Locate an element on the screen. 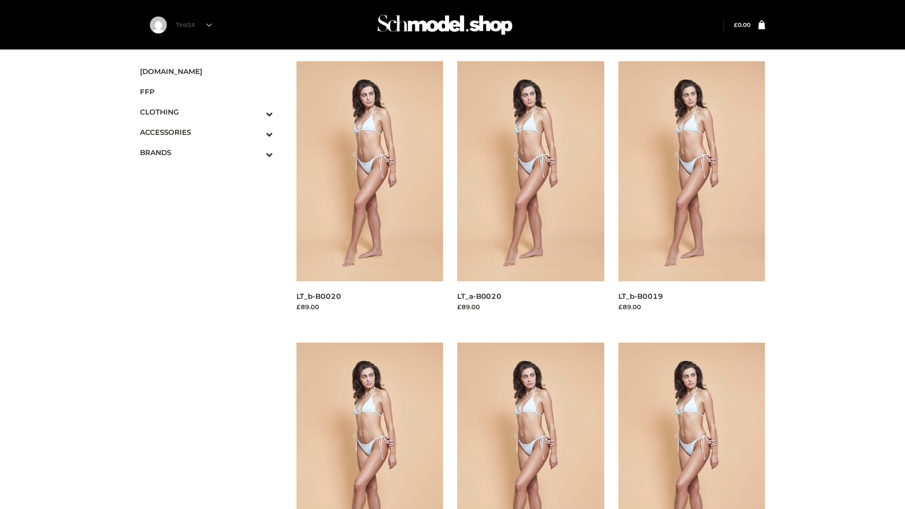  a: £0.00 is located at coordinates (742, 24).